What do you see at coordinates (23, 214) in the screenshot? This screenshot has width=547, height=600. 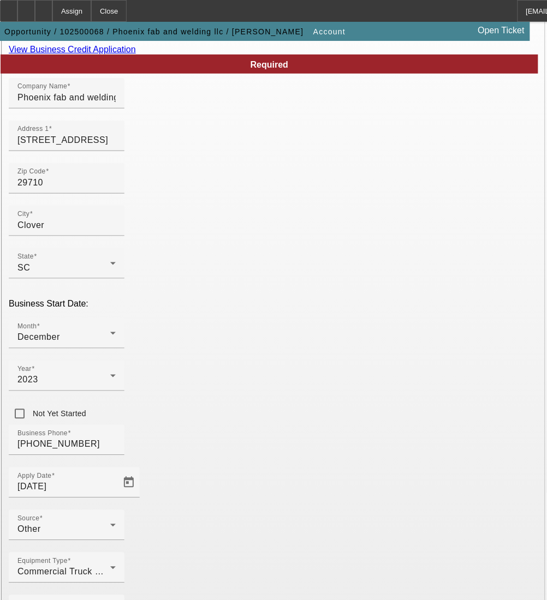 I see `mat-label: City` at bounding box center [23, 214].